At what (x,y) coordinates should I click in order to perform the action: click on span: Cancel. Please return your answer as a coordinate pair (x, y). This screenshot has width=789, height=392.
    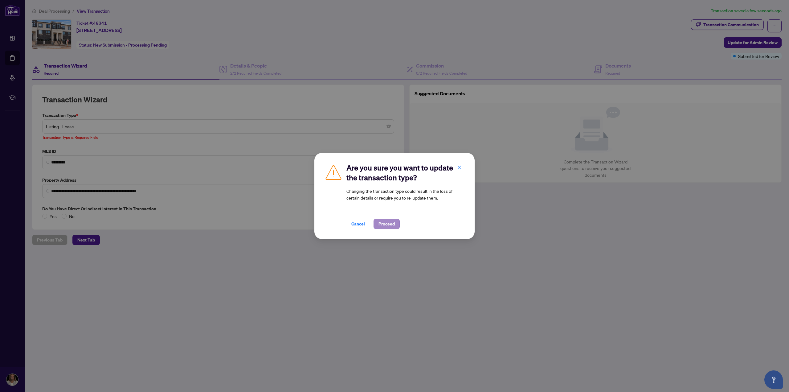
    Looking at the image, I should click on (358, 224).